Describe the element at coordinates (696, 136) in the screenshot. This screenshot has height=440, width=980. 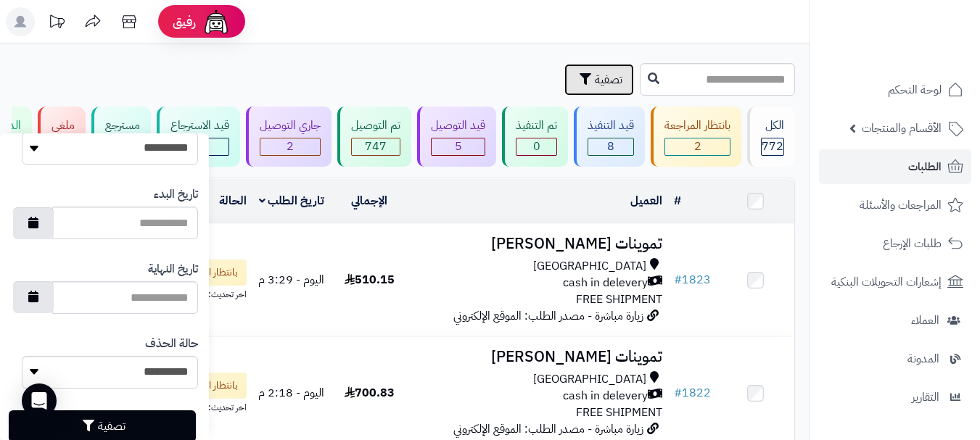
I see `a: بانتظار المراجعة 2` at that location.